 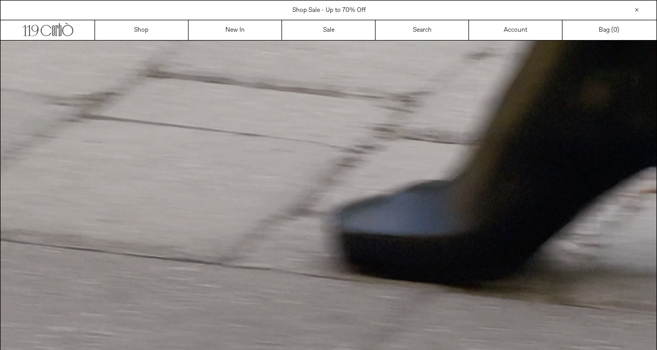 What do you see at coordinates (142, 30) in the screenshot?
I see `a: Shop` at bounding box center [142, 30].